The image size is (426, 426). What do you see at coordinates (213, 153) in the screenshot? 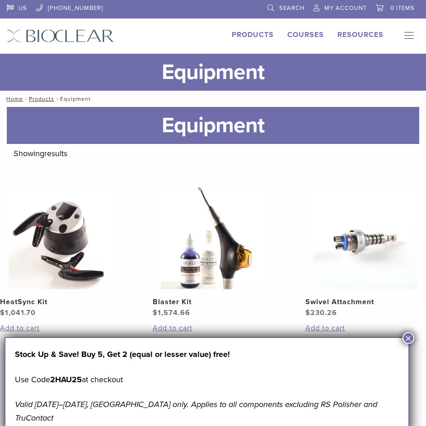
I see `p: Showing results` at bounding box center [213, 153].